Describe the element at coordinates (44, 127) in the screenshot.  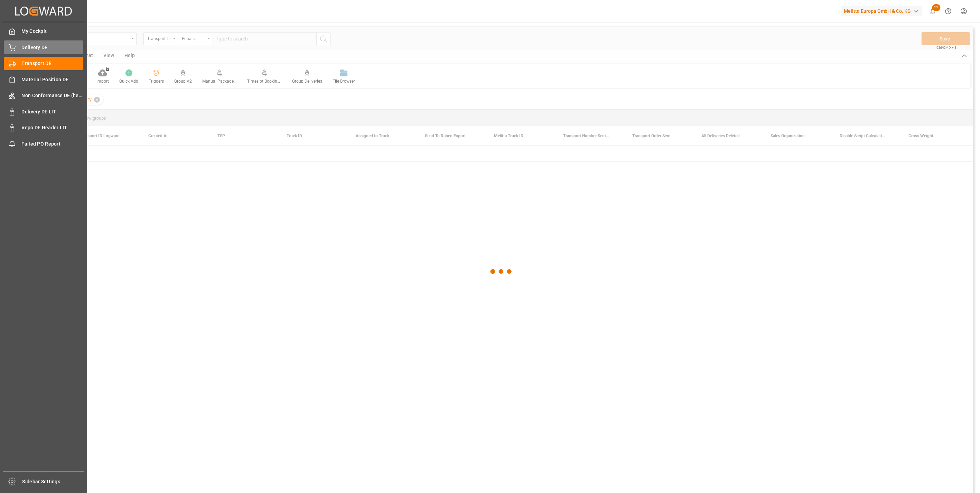
I see `a: Vepo DE Header LIT` at that location.